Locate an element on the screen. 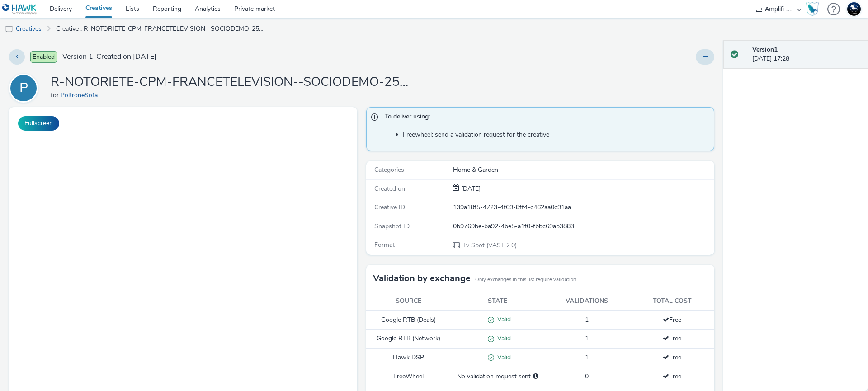  th: Validations is located at coordinates (587, 301).